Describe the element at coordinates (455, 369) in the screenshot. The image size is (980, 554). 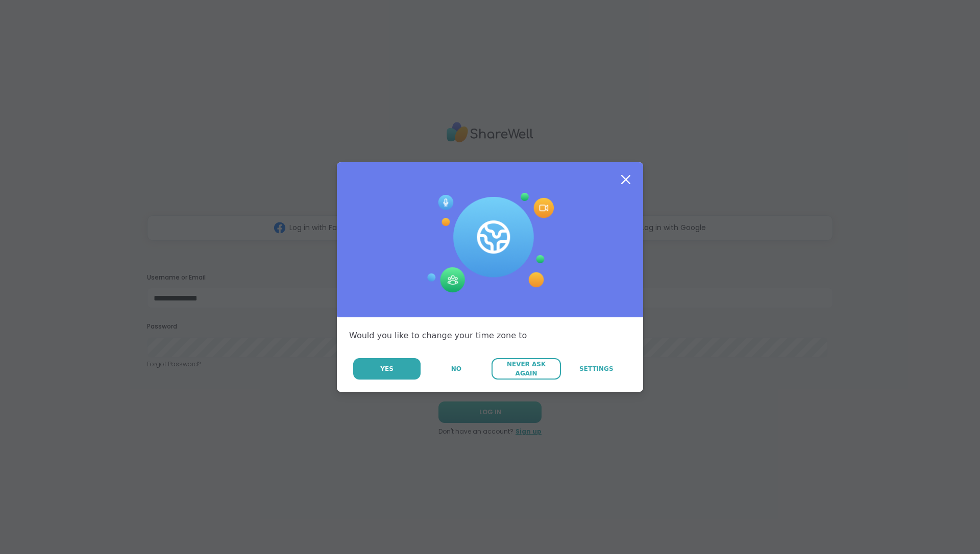
I see `button: No` at that location.